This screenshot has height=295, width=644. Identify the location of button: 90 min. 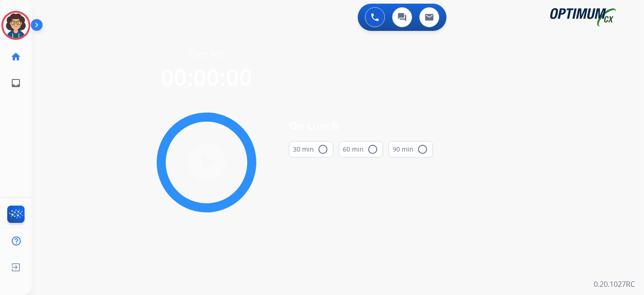
(411, 149).